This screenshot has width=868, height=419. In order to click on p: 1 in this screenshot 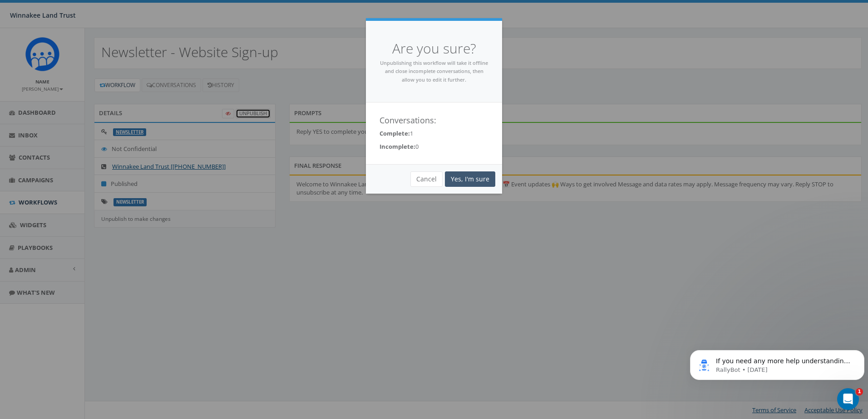, I will do `click(434, 133)`.